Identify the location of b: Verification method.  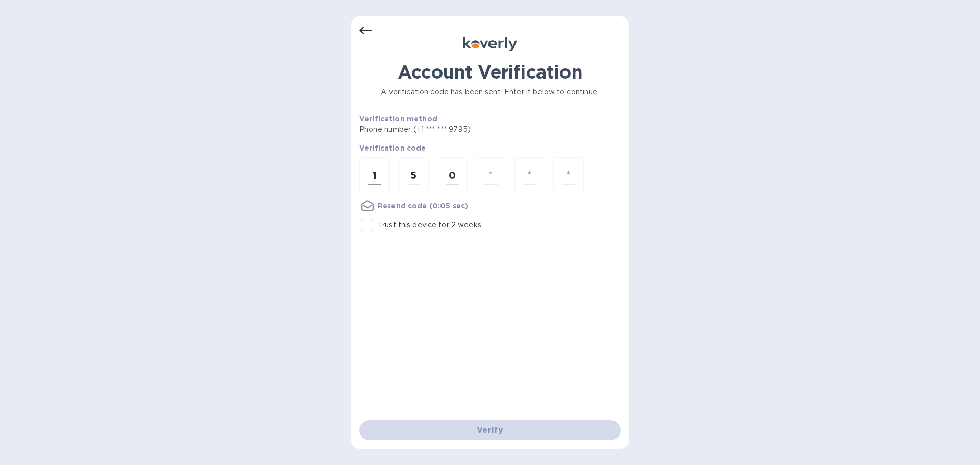
(398, 119).